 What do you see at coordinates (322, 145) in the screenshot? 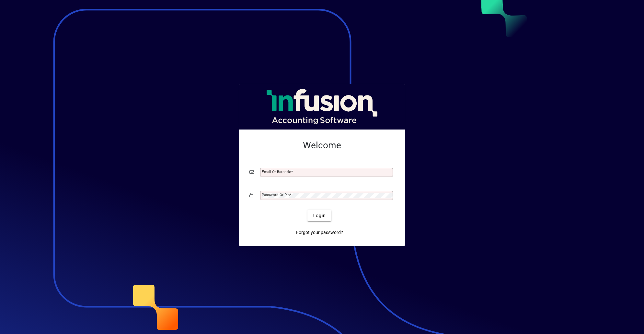
I see `h2: Welcome` at bounding box center [322, 145].